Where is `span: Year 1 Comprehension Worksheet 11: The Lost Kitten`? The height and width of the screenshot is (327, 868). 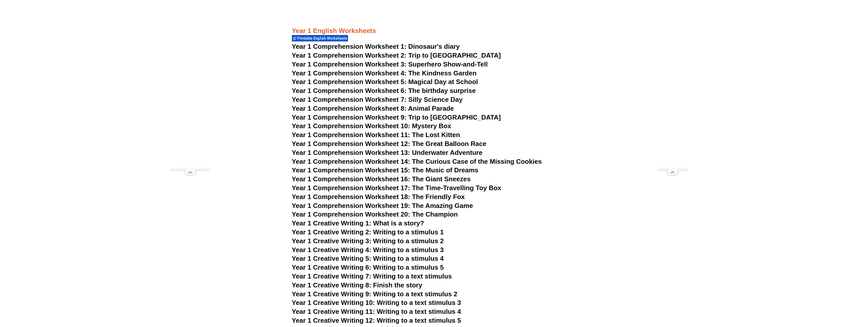
span: Year 1 Comprehension Worksheet 11: The Lost Kitten is located at coordinates (376, 135).